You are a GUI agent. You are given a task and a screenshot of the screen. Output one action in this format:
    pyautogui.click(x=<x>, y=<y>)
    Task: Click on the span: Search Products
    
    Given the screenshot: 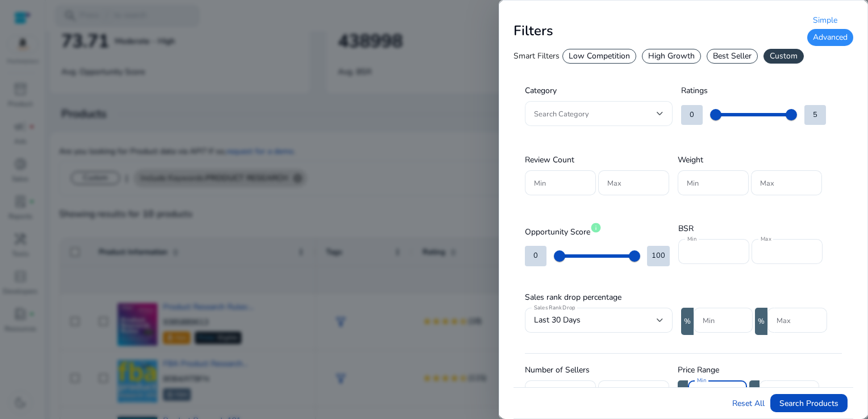 What is the action you would take?
    pyautogui.click(x=809, y=403)
    